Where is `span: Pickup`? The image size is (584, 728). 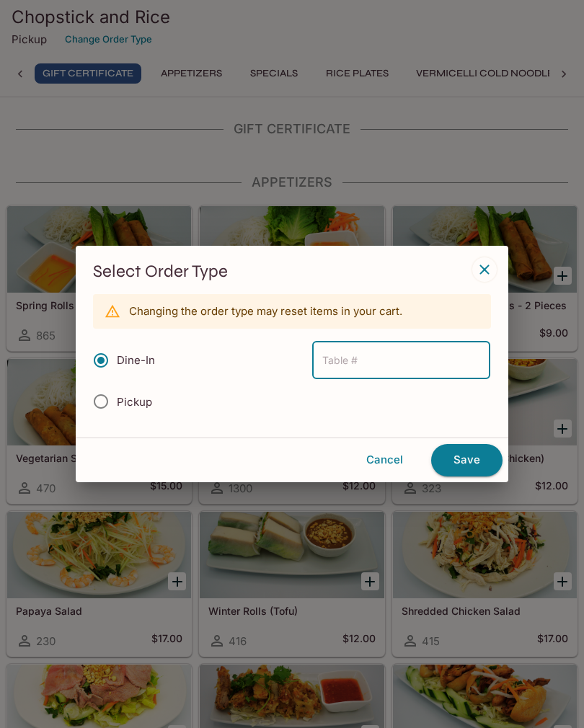
span: Pickup is located at coordinates (134, 401).